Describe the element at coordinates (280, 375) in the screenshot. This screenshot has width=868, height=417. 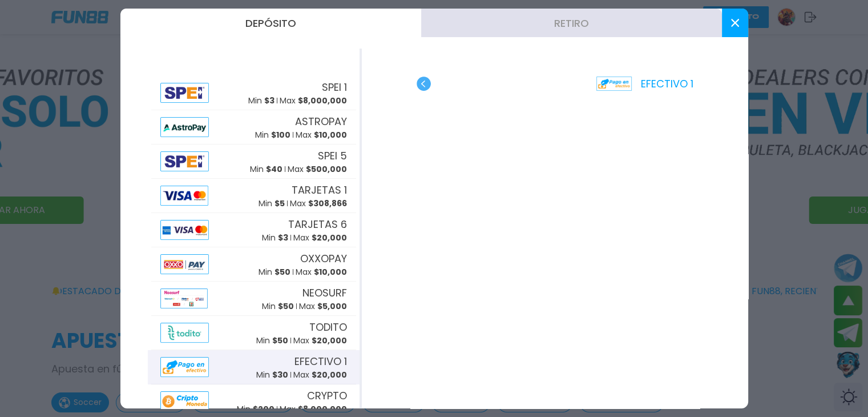
I see `span: $ 30` at that location.